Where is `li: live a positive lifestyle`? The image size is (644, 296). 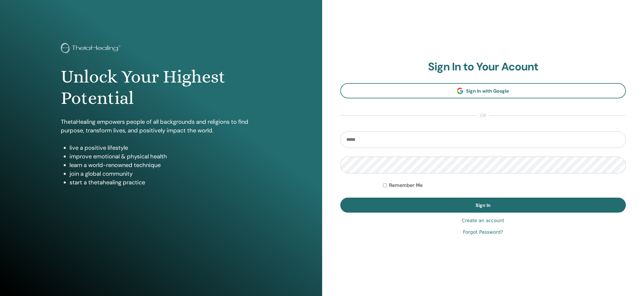
li: live a positive lifestyle is located at coordinates (165, 148).